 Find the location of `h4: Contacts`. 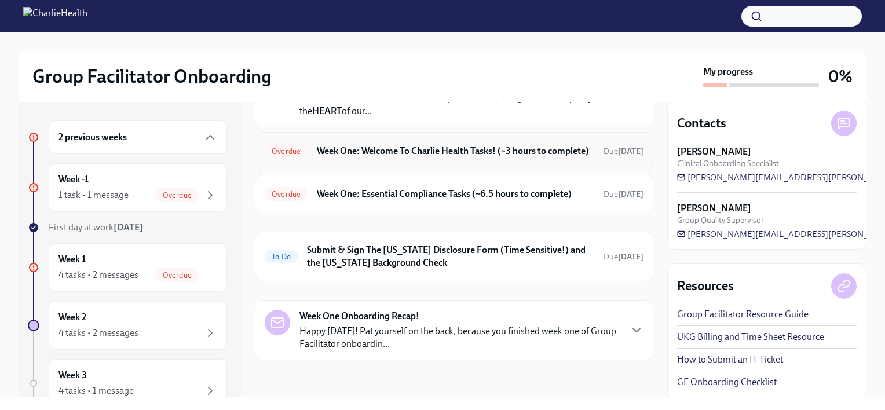

h4: Contacts is located at coordinates (701, 123).